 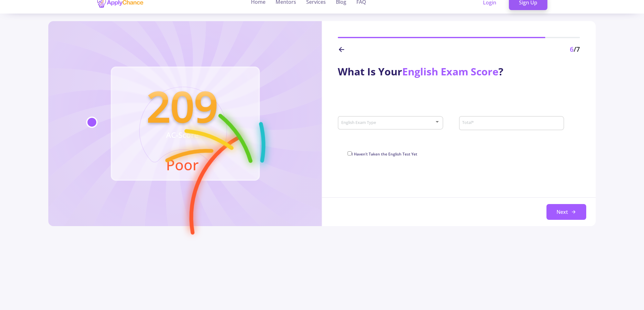 I want to click on div: What Is Your ?, so click(x=458, y=71).